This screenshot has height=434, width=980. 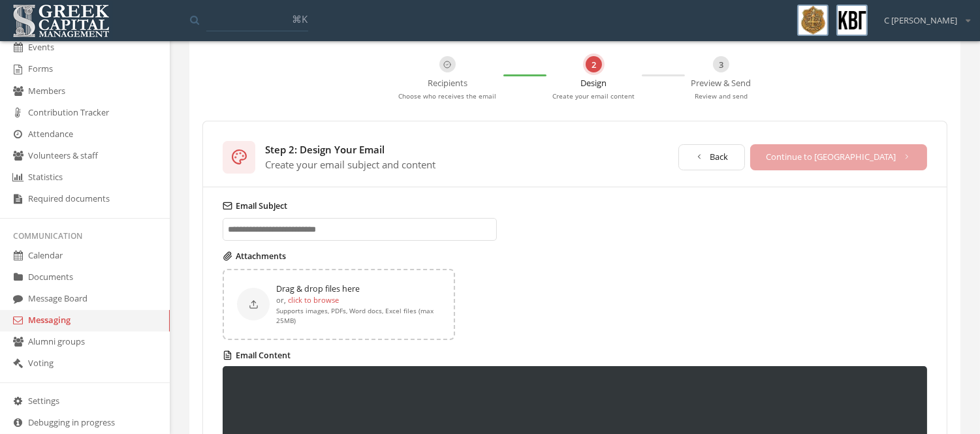 I want to click on div: Create your email subject and content, so click(x=350, y=164).